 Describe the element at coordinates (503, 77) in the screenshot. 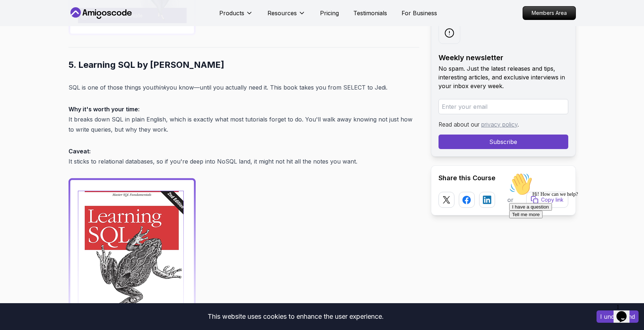

I see `p: No spam. Just the latest releases and tips, interesting articles, and exclusive interviews in you...` at that location.